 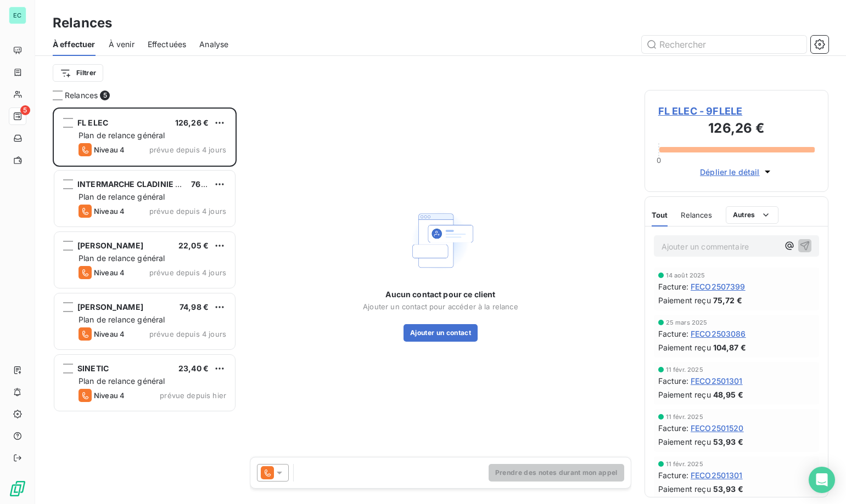 What do you see at coordinates (686, 275) in the screenshot?
I see `span: 14 août 2025` at bounding box center [686, 275].